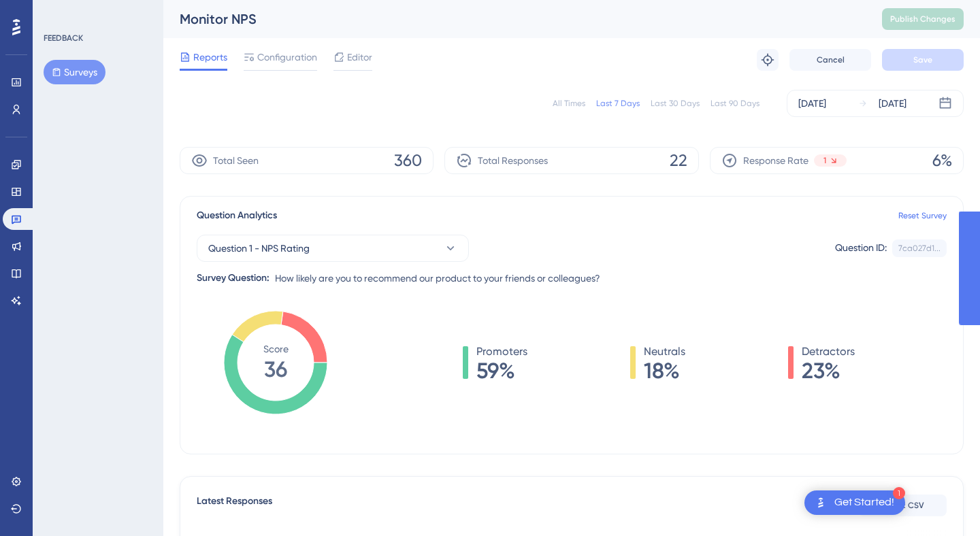  What do you see at coordinates (923, 60) in the screenshot?
I see `button: Save` at bounding box center [923, 60].